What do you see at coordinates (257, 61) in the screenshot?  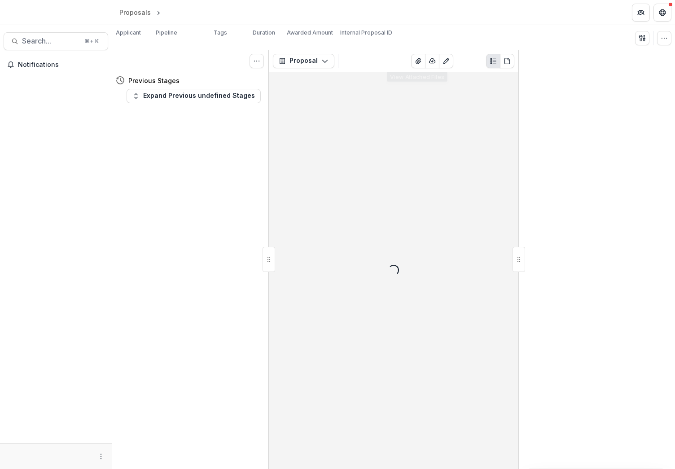 I see `button: Toggle View Cancelled Tasks` at bounding box center [257, 61].